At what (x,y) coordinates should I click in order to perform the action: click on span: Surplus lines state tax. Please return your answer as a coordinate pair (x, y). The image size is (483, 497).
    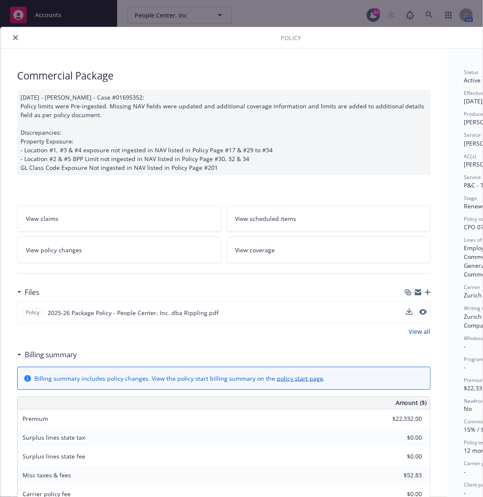
    Looking at the image, I should click on (54, 438).